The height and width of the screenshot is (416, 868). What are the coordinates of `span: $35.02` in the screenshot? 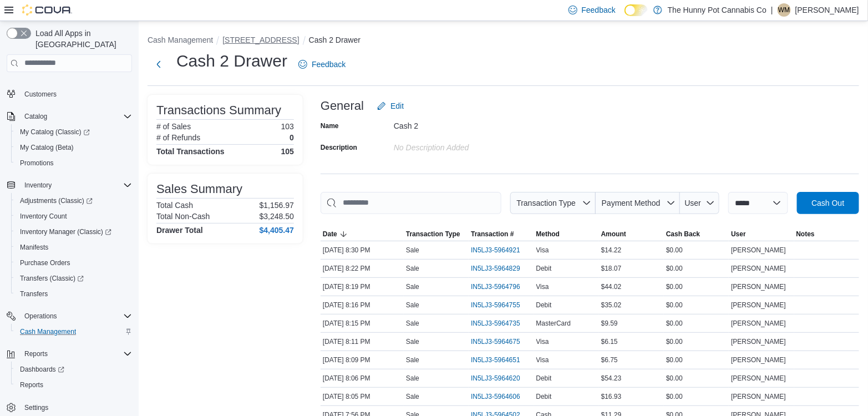 It's located at (611, 305).